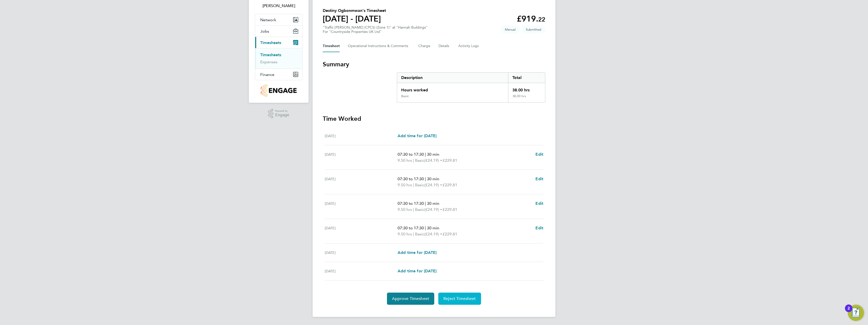  What do you see at coordinates (375, 32) in the screenshot?
I see `div: For "Countryside Properties UK Ltd"` at bounding box center [375, 32].